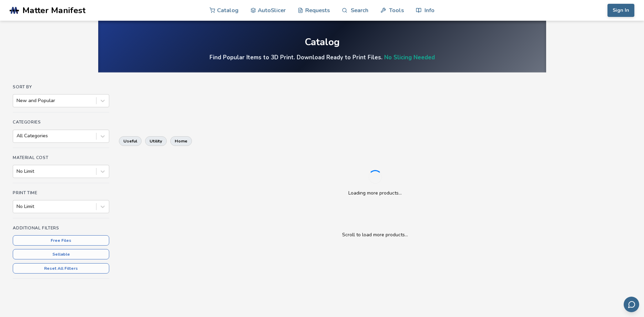 The height and width of the screenshot is (317, 644). Describe the element at coordinates (54, 10) in the screenshot. I see `span: Matter Manifest` at that location.